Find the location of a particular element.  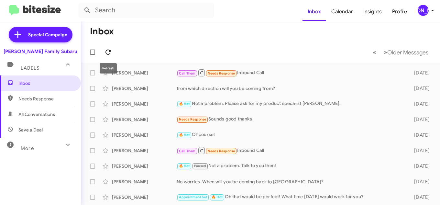

a: Inbox is located at coordinates (314, 12).